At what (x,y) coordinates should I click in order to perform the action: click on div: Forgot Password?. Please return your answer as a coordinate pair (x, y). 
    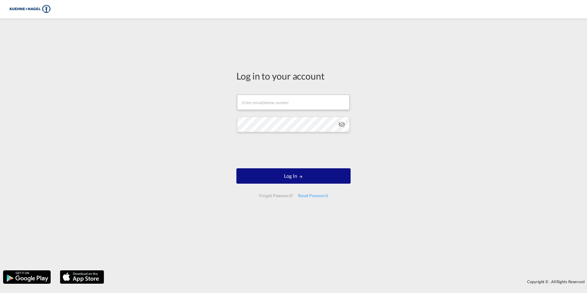
    Looking at the image, I should click on (276, 195).